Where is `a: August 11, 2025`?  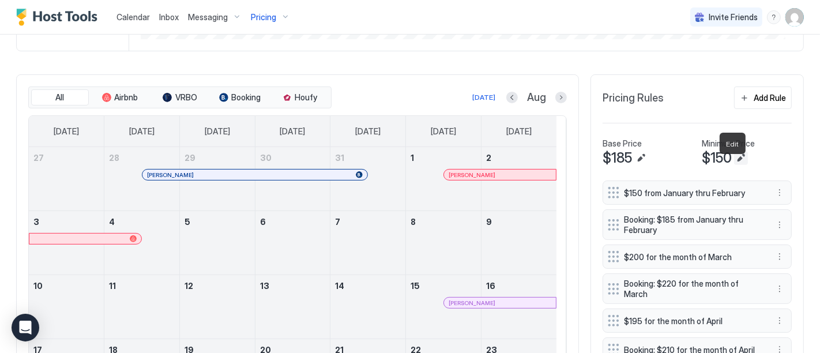 a: August 11, 2025 is located at coordinates (142, 285).